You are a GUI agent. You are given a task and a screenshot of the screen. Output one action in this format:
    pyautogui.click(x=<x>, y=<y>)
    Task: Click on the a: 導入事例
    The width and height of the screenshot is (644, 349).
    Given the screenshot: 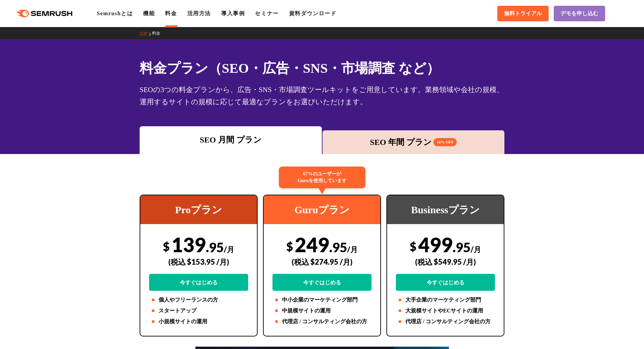 What is the action you would take?
    pyautogui.click(x=233, y=13)
    